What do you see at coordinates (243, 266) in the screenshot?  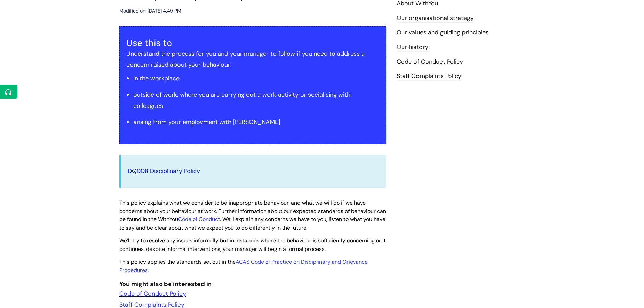 I see `a: ACAS Code of Practice on Disciplinary and Grievance Procedures` at bounding box center [243, 266].